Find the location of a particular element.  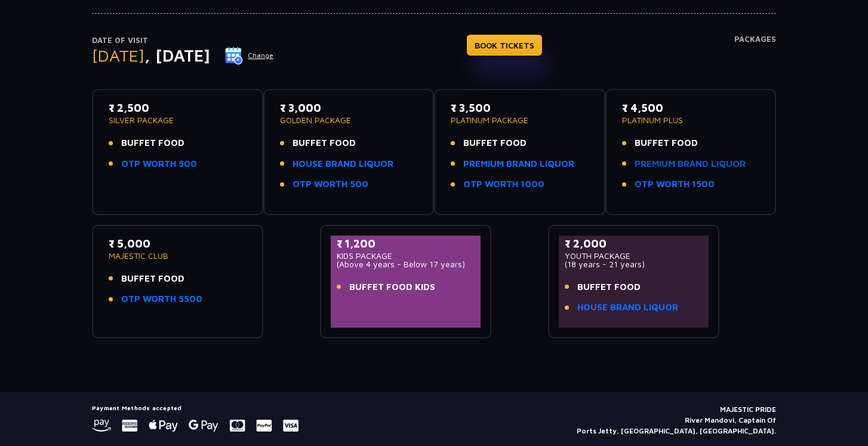

a: OTP WORTH 1500 is located at coordinates (674, 184).